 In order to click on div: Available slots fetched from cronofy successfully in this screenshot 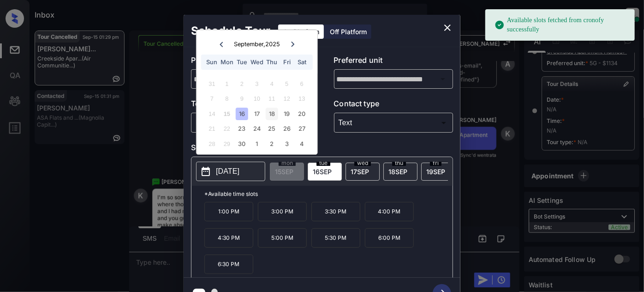, I will do `click(561, 25)`.